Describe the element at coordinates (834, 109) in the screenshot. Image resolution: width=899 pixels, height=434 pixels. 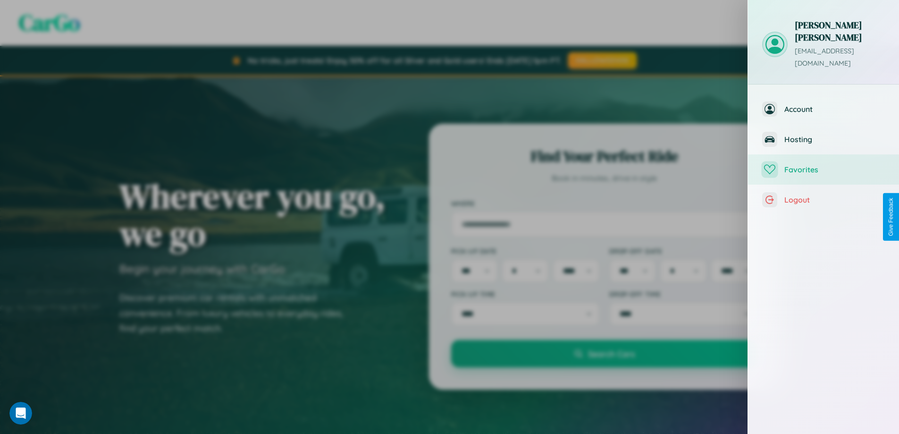
I see `span: Account` at that location.